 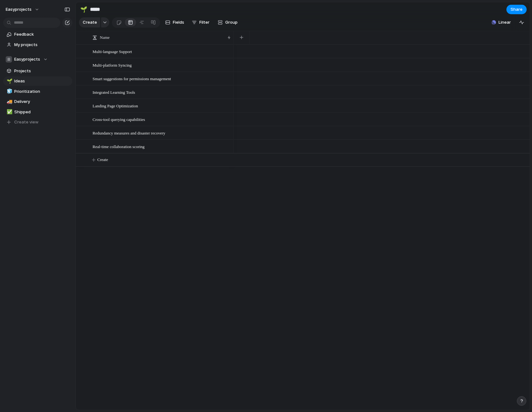 What do you see at coordinates (27, 59) in the screenshot?
I see `span: Easyprojects` at bounding box center [27, 59].